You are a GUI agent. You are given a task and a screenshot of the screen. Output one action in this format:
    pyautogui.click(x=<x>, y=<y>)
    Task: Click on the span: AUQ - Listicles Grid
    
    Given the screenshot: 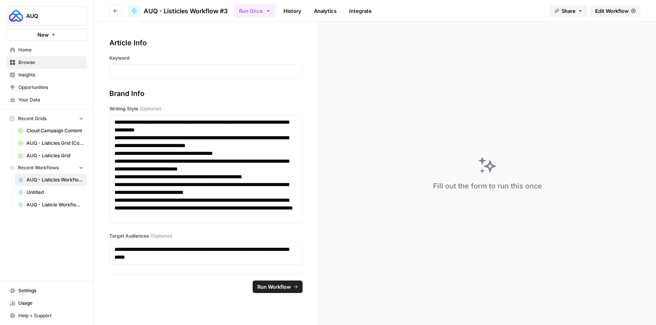 What is the action you would take?
    pyautogui.click(x=55, y=156)
    